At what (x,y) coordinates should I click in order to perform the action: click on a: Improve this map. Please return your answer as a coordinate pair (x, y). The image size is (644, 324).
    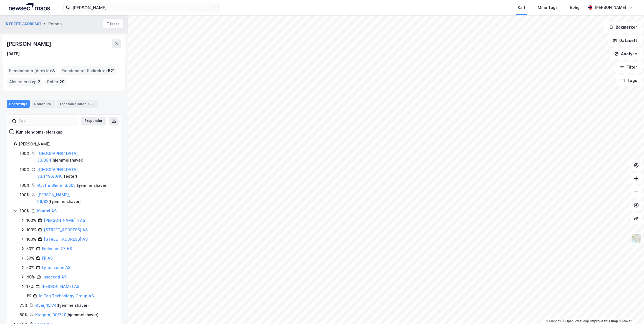
    Looking at the image, I should click on (603, 321).